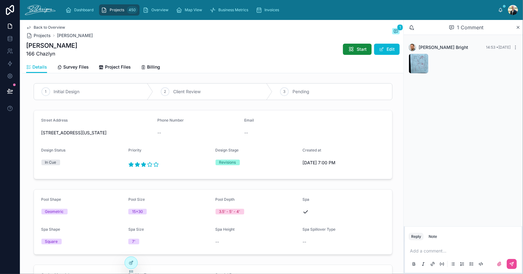 This screenshot has height=274, width=523. What do you see at coordinates (160, 10) in the screenshot?
I see `span: Overview` at bounding box center [160, 10].